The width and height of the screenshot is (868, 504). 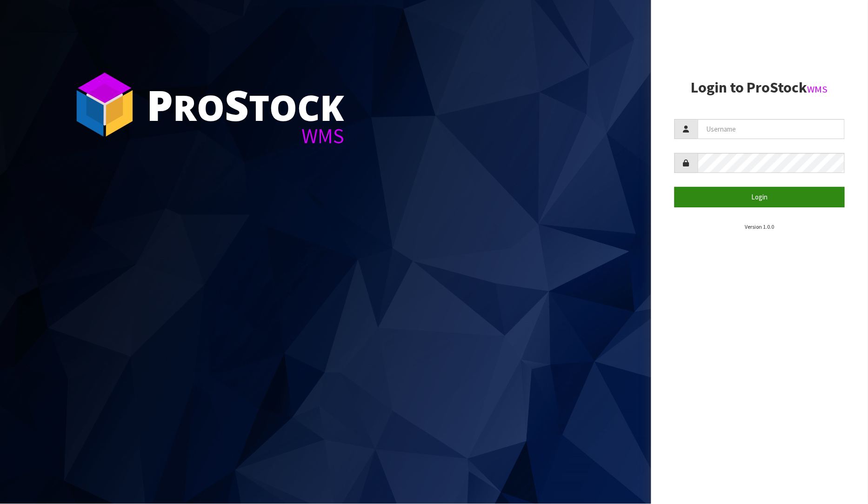 What do you see at coordinates (246, 105) in the screenshot?
I see `div: ro tock` at bounding box center [246, 105].